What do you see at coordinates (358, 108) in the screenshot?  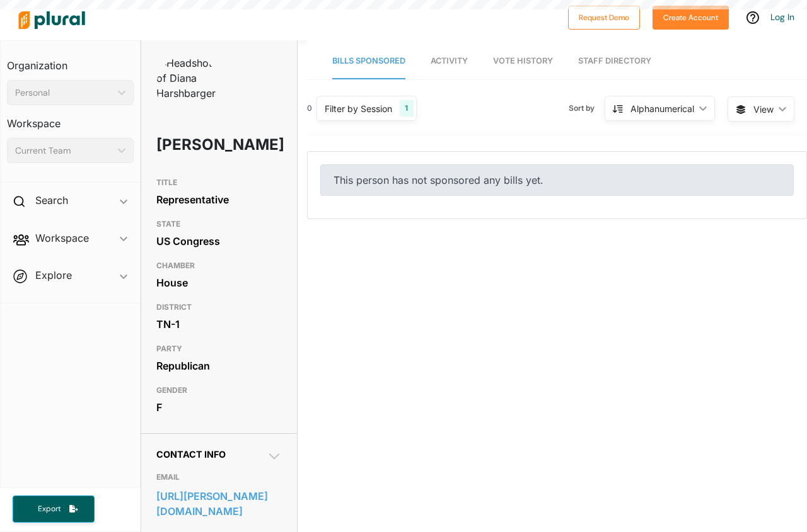 I see `div: Filter by Session` at bounding box center [358, 108].